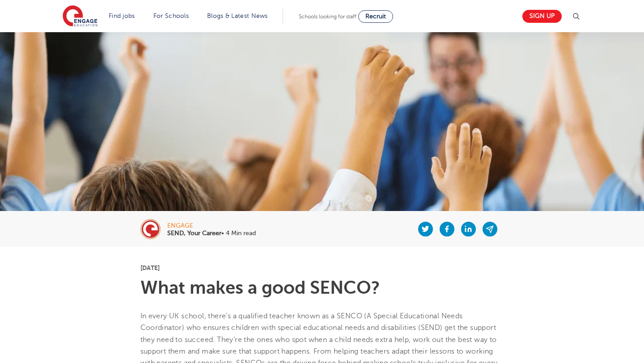 The height and width of the screenshot is (363, 644). Describe the element at coordinates (194, 233) in the screenshot. I see `b: SEND, Your Career` at that location.